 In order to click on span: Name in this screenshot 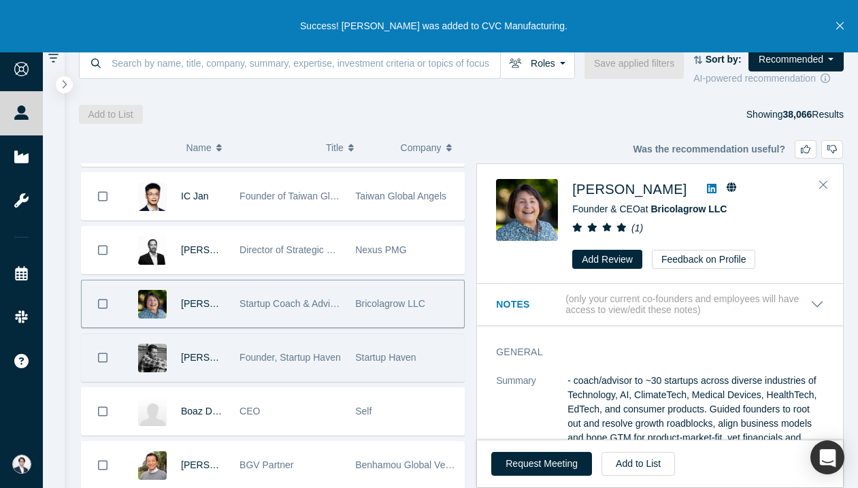, I will do `click(198, 148)`.